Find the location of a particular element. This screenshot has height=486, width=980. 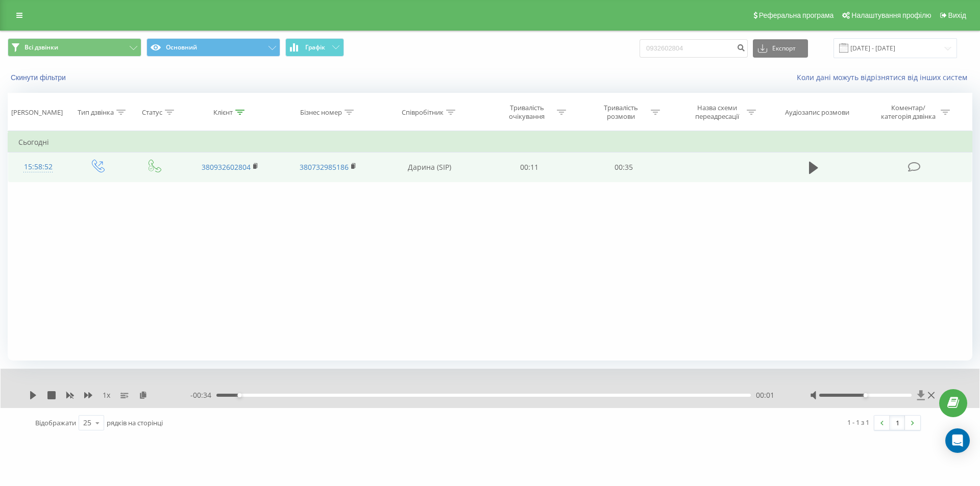

div: 1 - 1 з 1 is located at coordinates (858, 422).